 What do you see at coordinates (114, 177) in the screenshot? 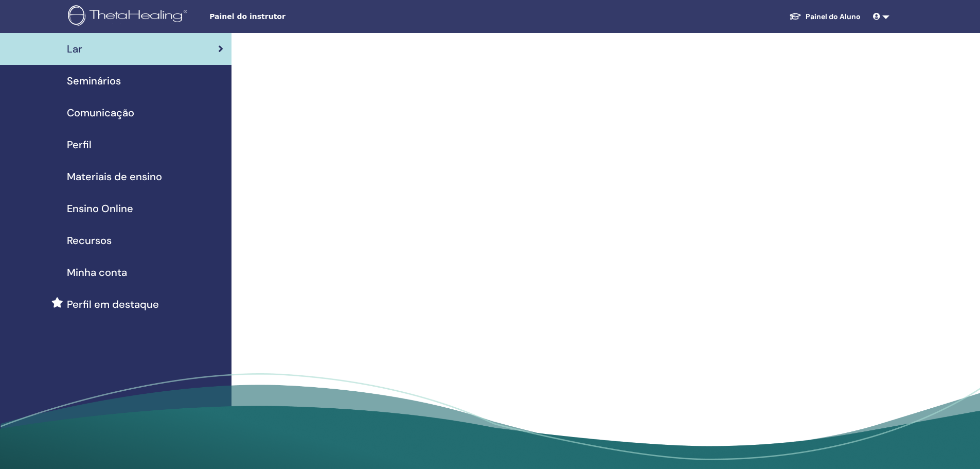
I see `span: Materiais de ensino` at bounding box center [114, 177].